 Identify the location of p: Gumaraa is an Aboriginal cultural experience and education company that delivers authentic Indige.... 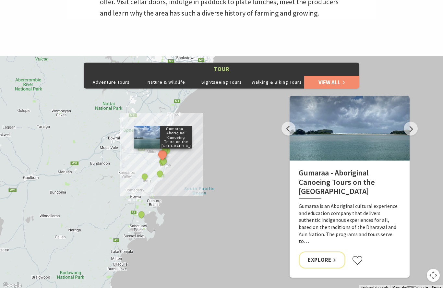
(350, 224).